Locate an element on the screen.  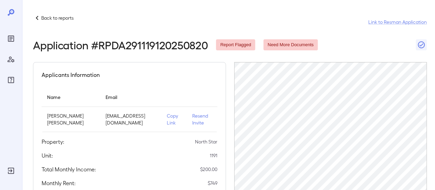
p: Resend Invite is located at coordinates (202, 119).